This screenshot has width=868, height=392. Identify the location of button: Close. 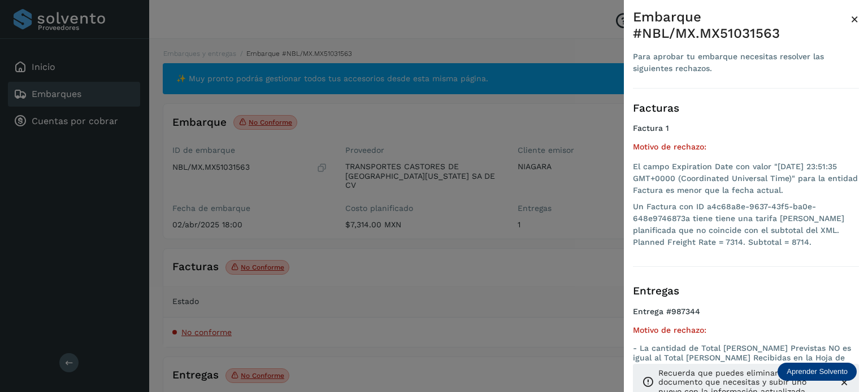
(854, 19).